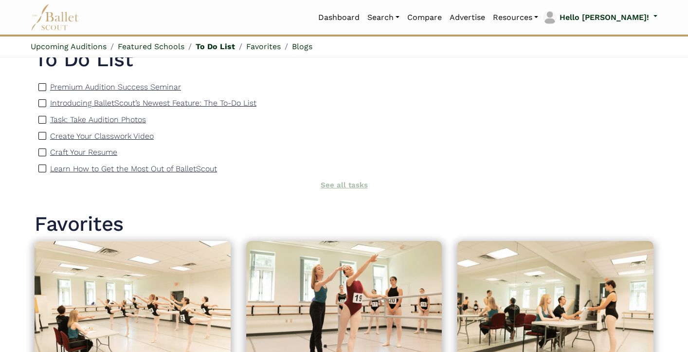 Image resolution: width=688 pixels, height=352 pixels. What do you see at coordinates (302, 46) in the screenshot?
I see `a: Blogs` at bounding box center [302, 46].